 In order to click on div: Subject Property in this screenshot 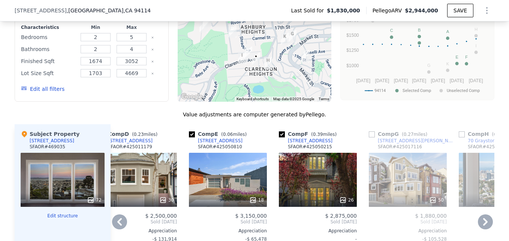, I will do `click(50, 134)`.